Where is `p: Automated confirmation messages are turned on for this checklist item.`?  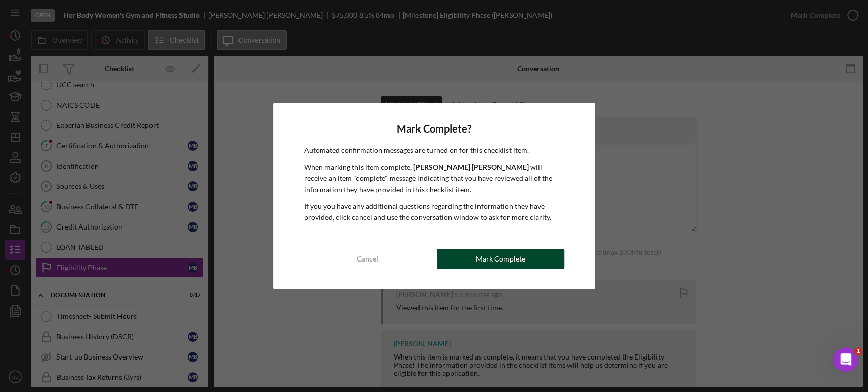 p: Automated confirmation messages are turned on for this checklist item. is located at coordinates (434, 151).